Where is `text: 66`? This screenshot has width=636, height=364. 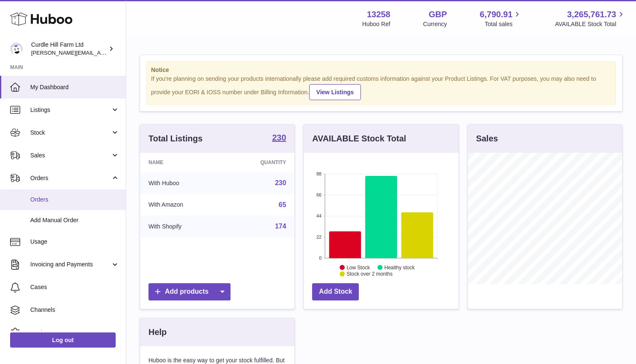 text: 66 is located at coordinates (319, 195).